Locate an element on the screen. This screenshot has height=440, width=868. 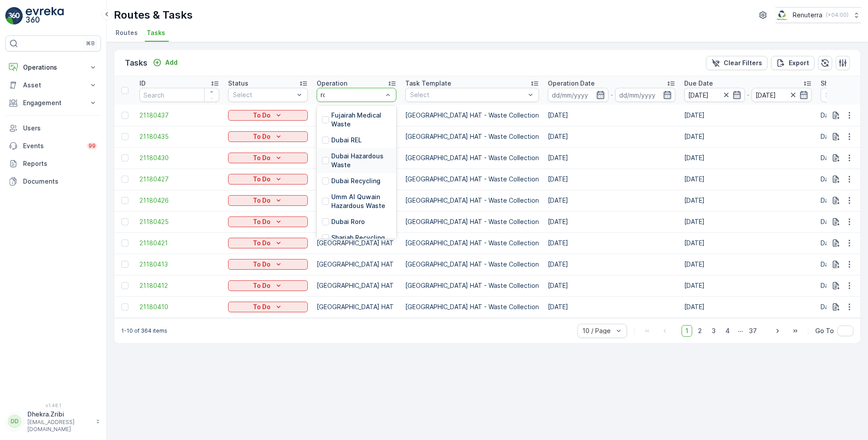
p: Status is located at coordinates (238, 83).